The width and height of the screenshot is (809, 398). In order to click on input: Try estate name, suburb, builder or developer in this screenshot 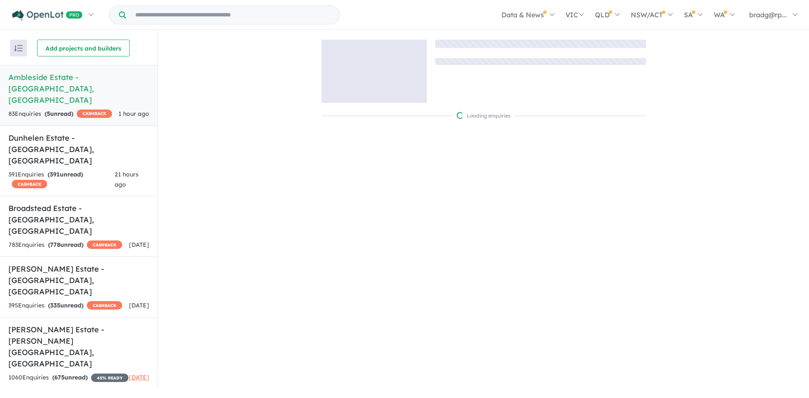, I will do `click(233, 15)`.